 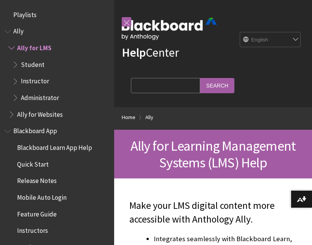 What do you see at coordinates (33, 163) in the screenshot?
I see `span: Quick Start` at bounding box center [33, 163].